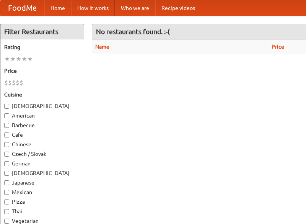 This screenshot has width=306, height=224. What do you see at coordinates (102, 47) in the screenshot?
I see `a: Name` at bounding box center [102, 47].